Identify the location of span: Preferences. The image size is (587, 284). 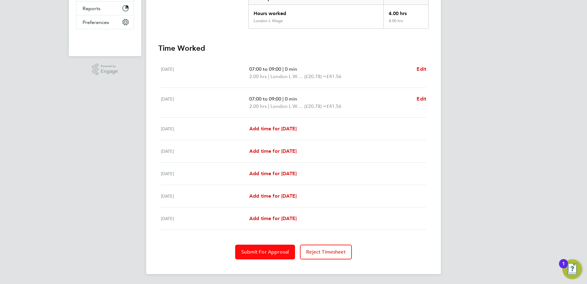
(96, 22).